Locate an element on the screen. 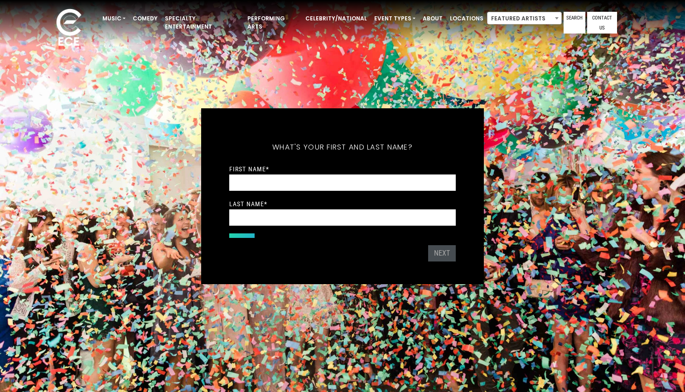 Image resolution: width=685 pixels, height=392 pixels. a: Event Types is located at coordinates (394, 19).